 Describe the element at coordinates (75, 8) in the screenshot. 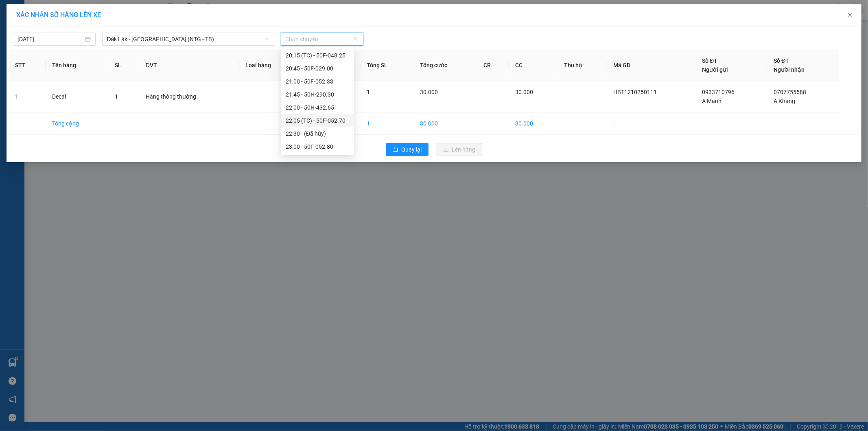

I see `span: Gửi:` at that location.